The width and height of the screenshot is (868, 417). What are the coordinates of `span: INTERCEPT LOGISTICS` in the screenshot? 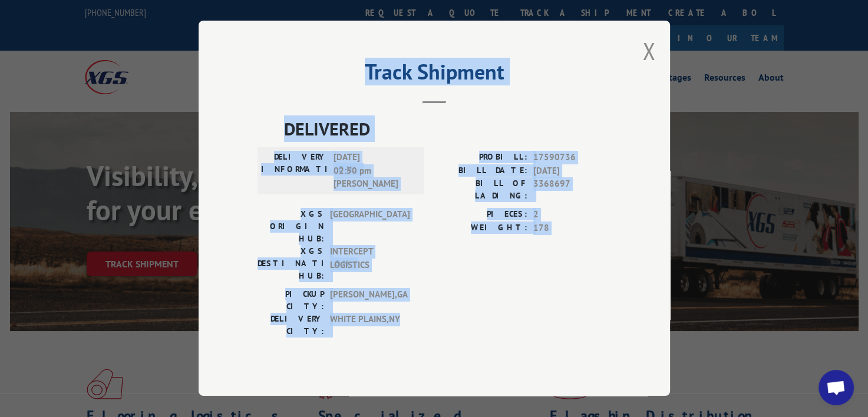 It's located at (370, 263).